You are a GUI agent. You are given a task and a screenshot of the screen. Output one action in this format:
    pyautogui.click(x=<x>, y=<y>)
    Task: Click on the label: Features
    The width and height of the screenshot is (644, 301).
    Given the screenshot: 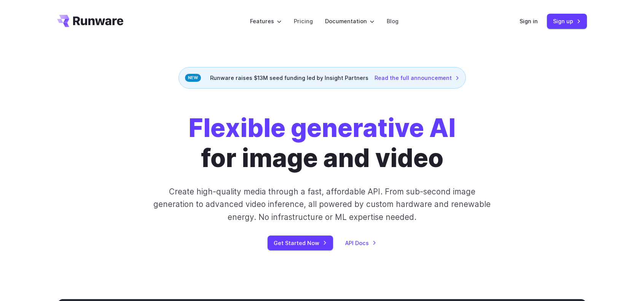 What is the action you would take?
    pyautogui.click(x=266, y=21)
    